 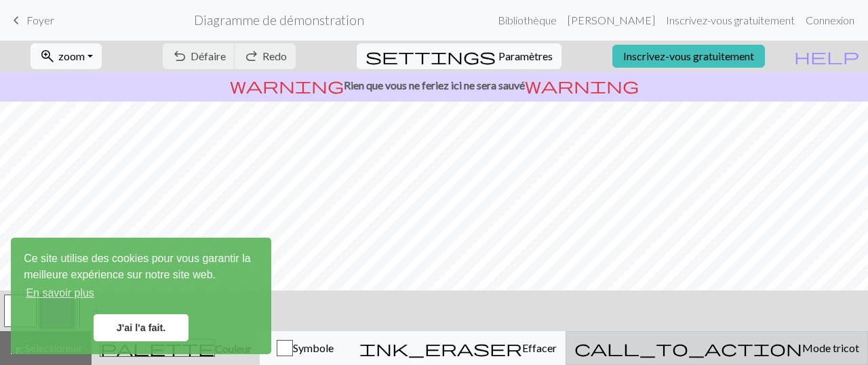 What do you see at coordinates (141, 328) in the screenshot?
I see `a: dismiss cookie message` at bounding box center [141, 328].